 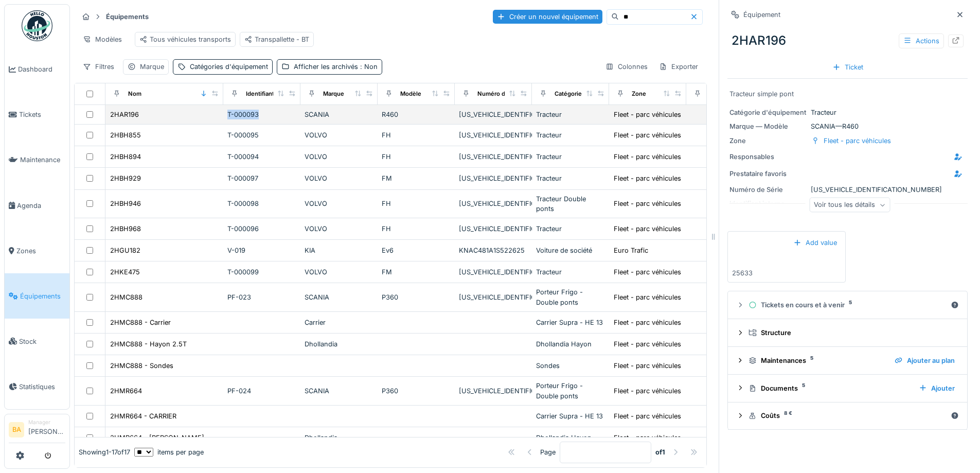 I want to click on div: FM, so click(x=416, y=272).